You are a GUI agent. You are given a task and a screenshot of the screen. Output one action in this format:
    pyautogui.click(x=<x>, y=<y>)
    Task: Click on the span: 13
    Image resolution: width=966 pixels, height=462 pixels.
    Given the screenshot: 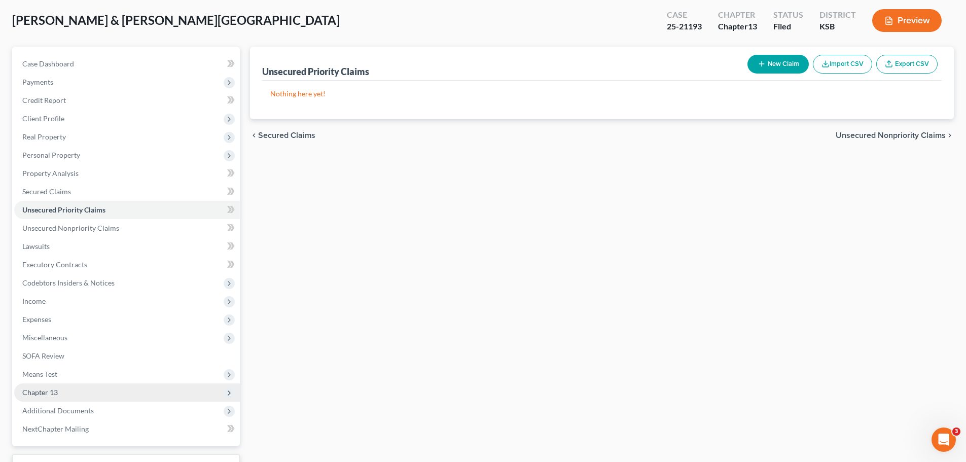 What is the action you would take?
    pyautogui.click(x=752, y=26)
    